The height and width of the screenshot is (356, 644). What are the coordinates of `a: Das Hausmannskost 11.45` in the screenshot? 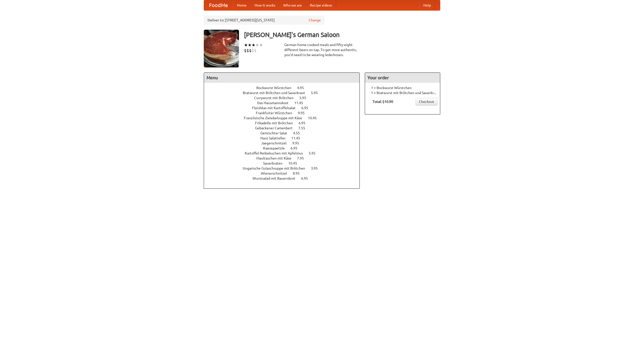 It's located at (285, 103).